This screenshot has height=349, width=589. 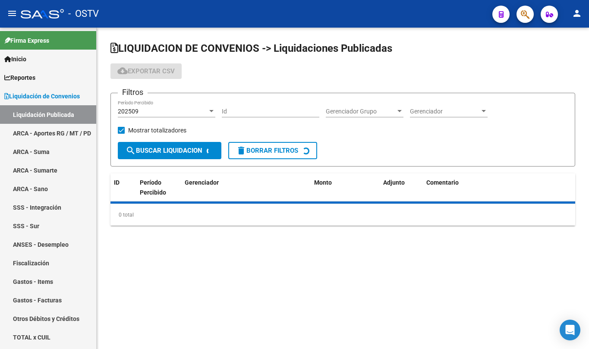 What do you see at coordinates (246, 192) in the screenshot?
I see `datatable-header-cell: Gerenciador` at bounding box center [246, 192].